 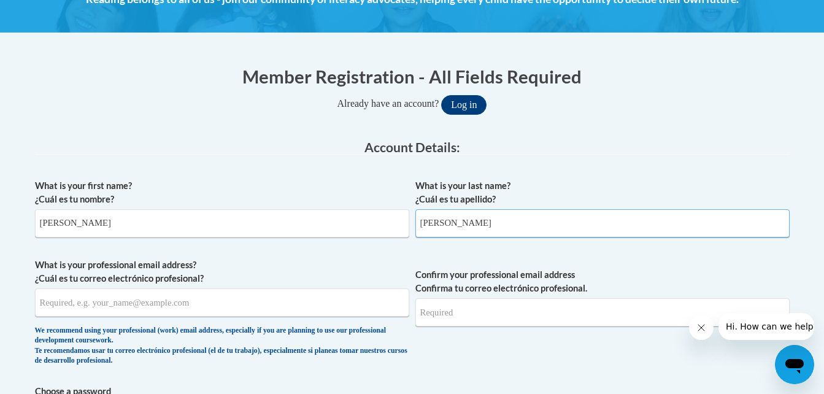 What do you see at coordinates (464, 105) in the screenshot?
I see `button: Log in` at bounding box center [464, 105].